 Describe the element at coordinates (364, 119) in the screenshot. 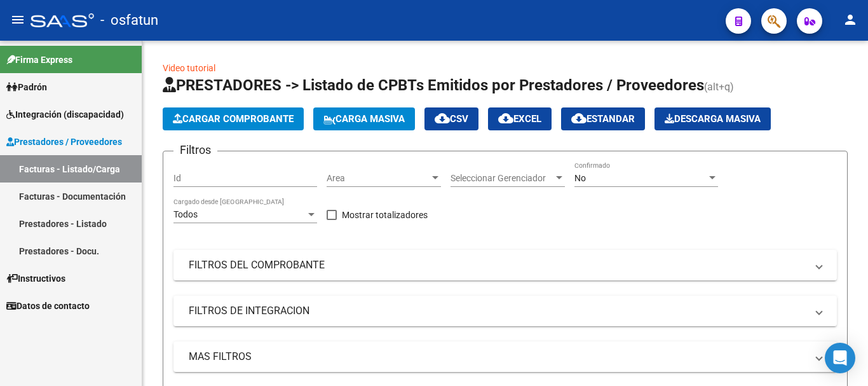

I see `button: Carga Masiva` at that location.